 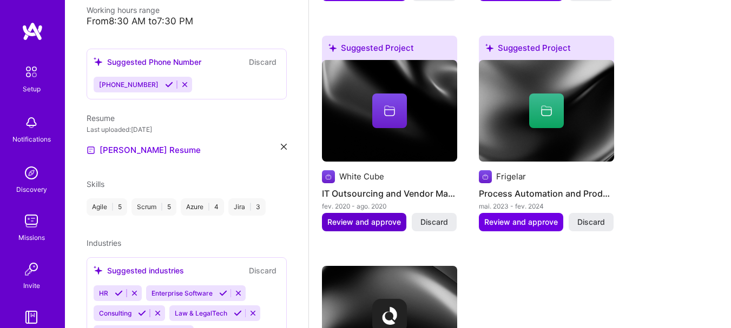 I want to click on div: Setup, so click(x=31, y=89).